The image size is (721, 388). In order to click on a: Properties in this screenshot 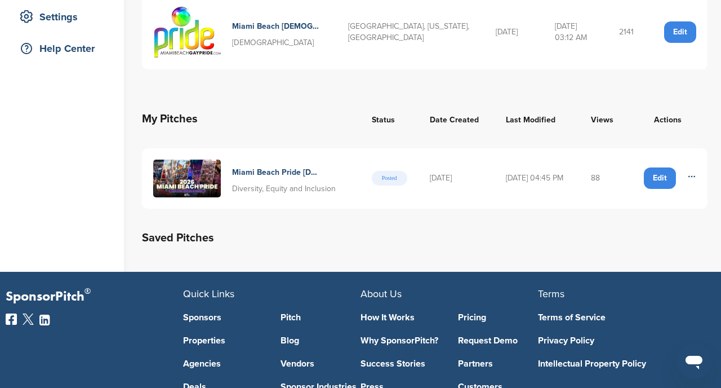, I will do `click(223, 340)`.